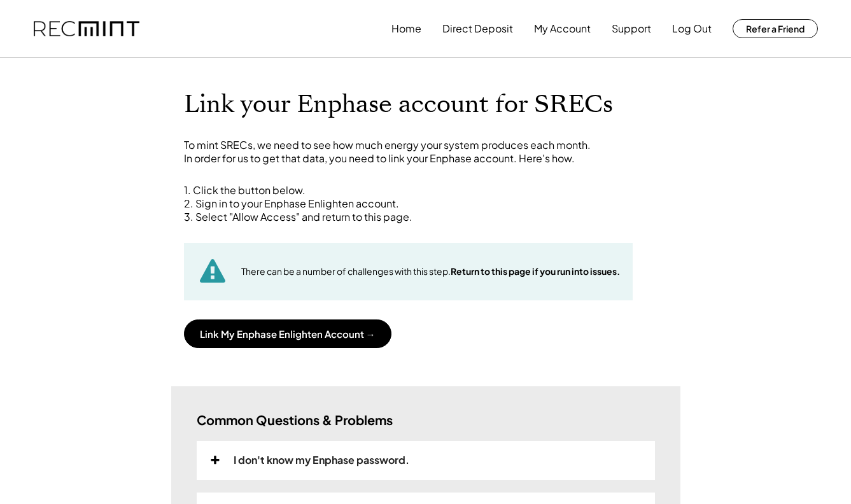  What do you see at coordinates (426, 152) in the screenshot?
I see `div: To mint SRECs, we need to see how much energy your system produces each month. In order for us to...` at bounding box center [426, 152].